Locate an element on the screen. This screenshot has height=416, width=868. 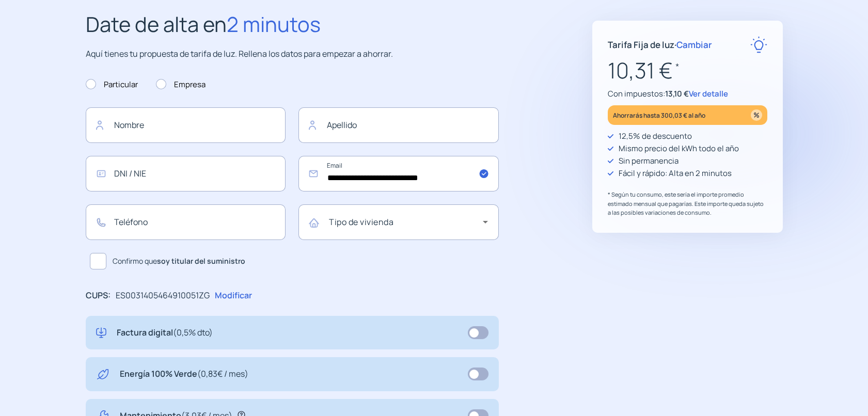
p: Modificar is located at coordinates (234, 296).